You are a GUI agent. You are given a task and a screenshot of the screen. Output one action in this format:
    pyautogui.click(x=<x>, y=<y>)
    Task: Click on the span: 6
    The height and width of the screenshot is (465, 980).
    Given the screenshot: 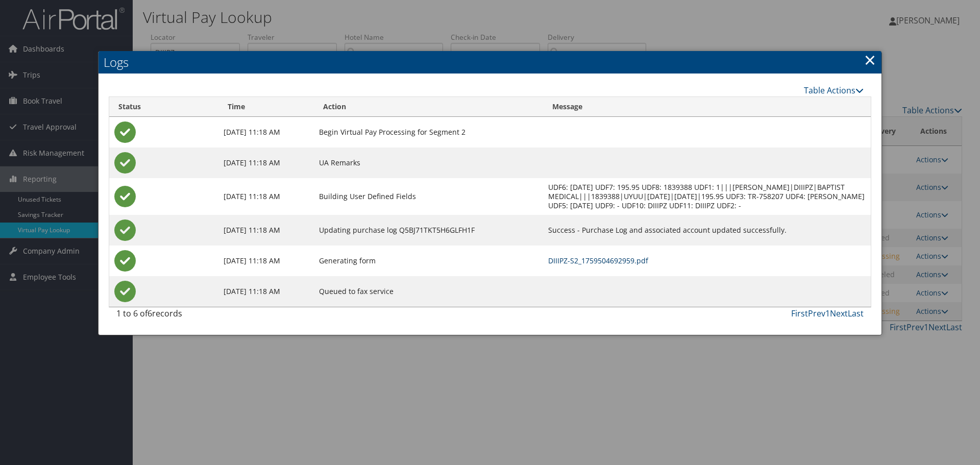 What is the action you would take?
    pyautogui.click(x=150, y=313)
    